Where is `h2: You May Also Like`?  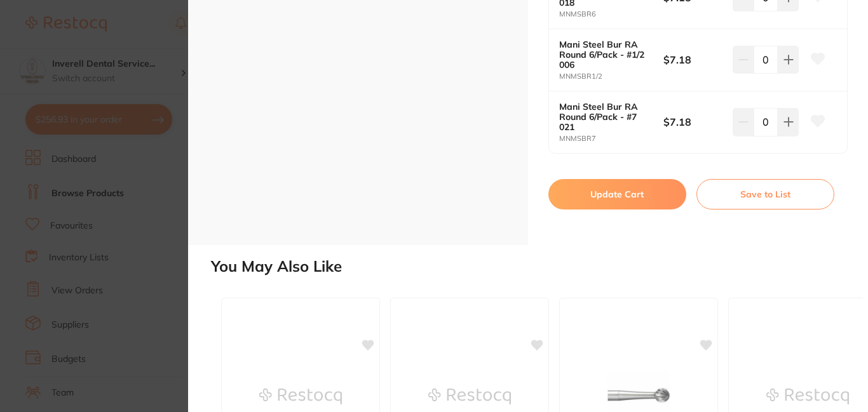
h2: You May Also Like is located at coordinates (537, 267).